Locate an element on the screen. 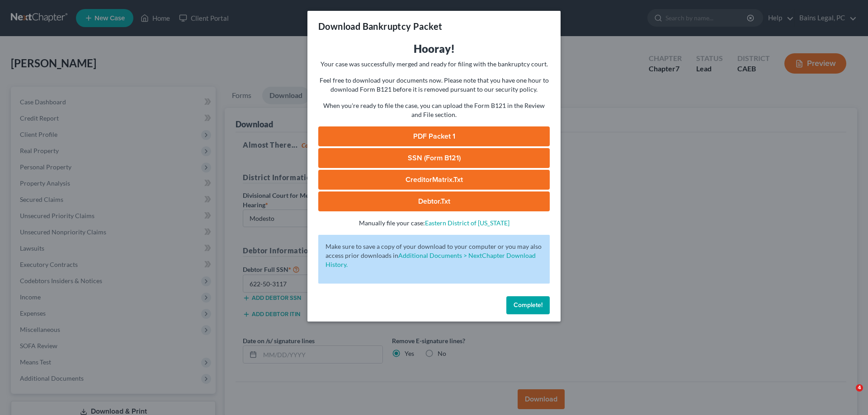 The width and height of the screenshot is (868, 415). h3: Download Bankruptcy Packet is located at coordinates (380, 26).